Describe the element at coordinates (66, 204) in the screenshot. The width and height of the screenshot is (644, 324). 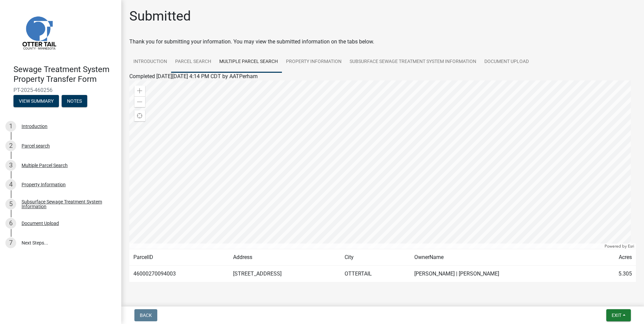
I see `div: Subsurface Sewage Treatment System Information` at that location.